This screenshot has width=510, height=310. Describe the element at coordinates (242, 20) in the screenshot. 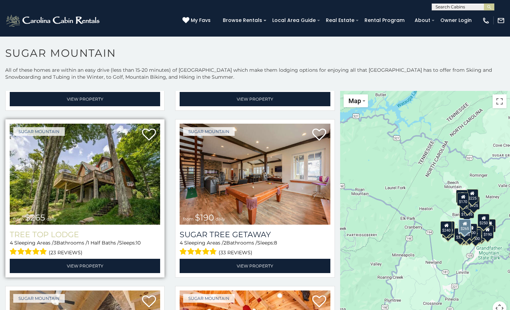

I see `a: Browse Rentals` at that location.